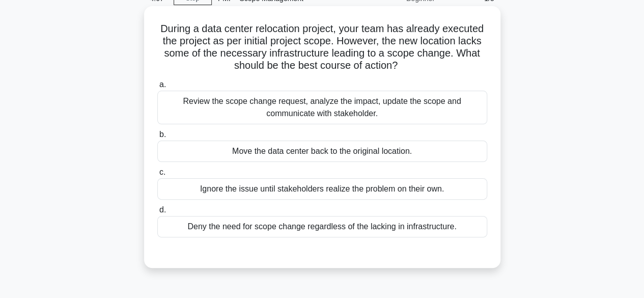 This screenshot has width=644, height=298. I want to click on div: Move the data center back to the original location., so click(322, 151).